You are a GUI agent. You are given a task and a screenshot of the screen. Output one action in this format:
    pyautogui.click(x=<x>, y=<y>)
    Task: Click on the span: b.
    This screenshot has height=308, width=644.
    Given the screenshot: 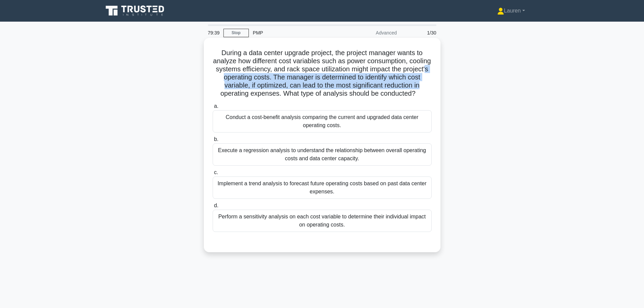 What is the action you would take?
    pyautogui.click(x=216, y=139)
    